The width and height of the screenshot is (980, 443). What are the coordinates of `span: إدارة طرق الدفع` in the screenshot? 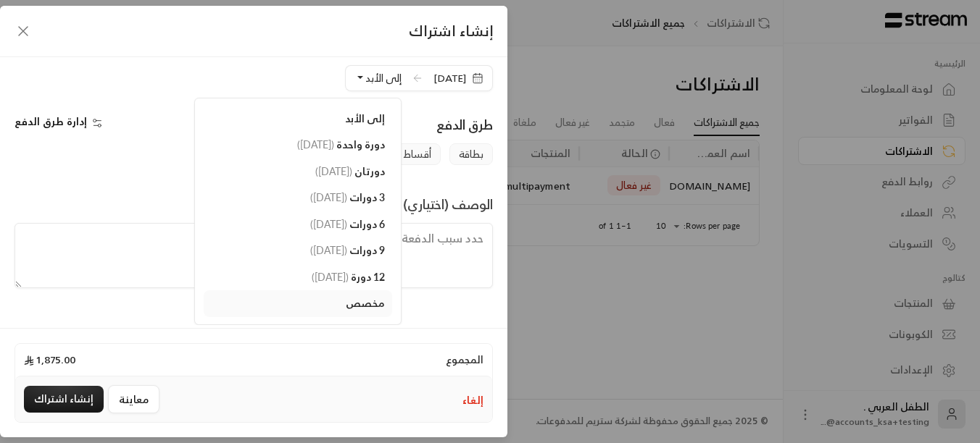 It's located at (51, 121).